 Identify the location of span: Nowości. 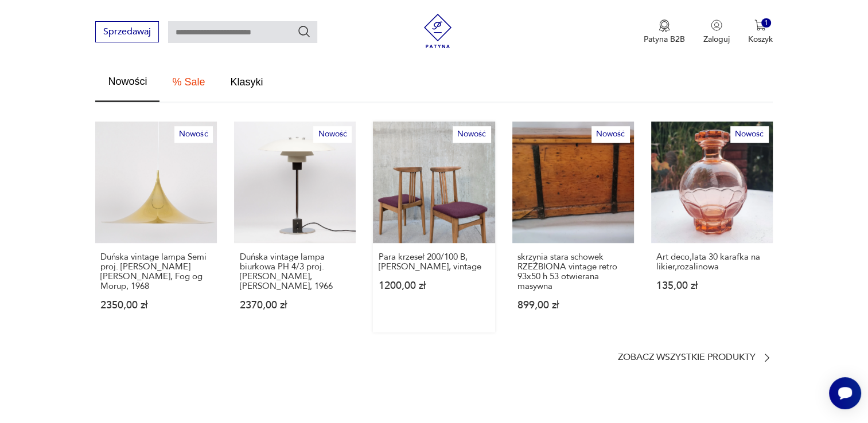
(127, 82).